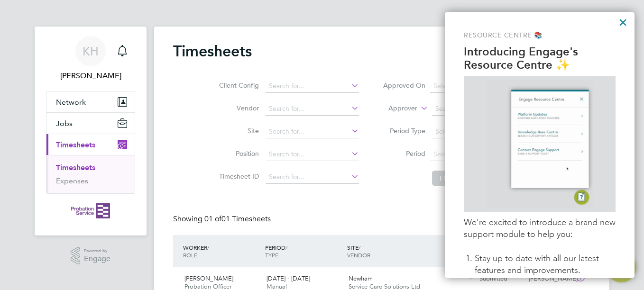 The height and width of the screenshot is (290, 644). Describe the element at coordinates (396, 108) in the screenshot. I see `label: Approver` at that location.